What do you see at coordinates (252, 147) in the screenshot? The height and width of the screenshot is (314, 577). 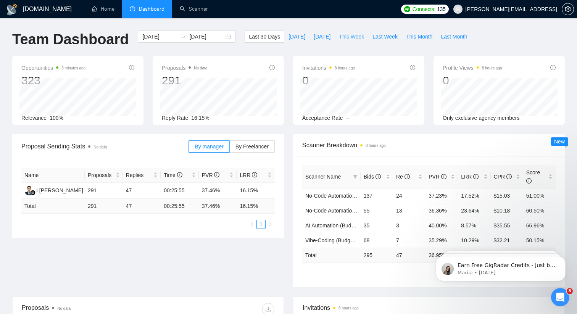 I see `span: By Freelancer` at bounding box center [252, 147].